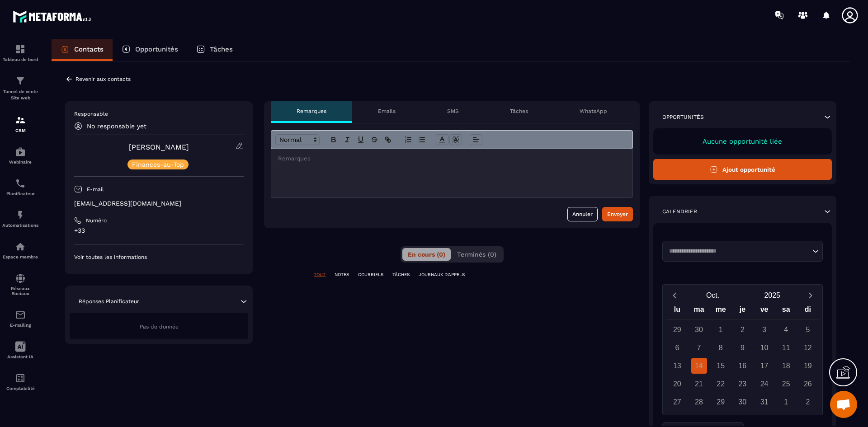 This screenshot has height=427, width=868. I want to click on div: 10, so click(764, 347).